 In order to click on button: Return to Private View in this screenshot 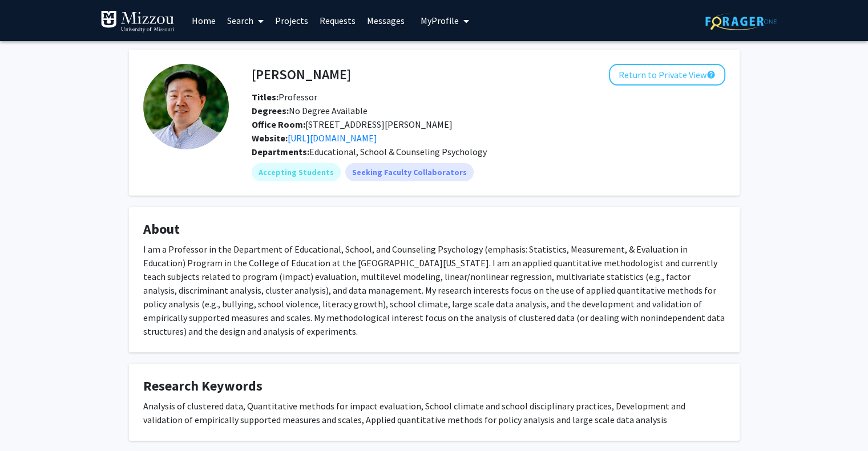, I will do `click(667, 74)`.